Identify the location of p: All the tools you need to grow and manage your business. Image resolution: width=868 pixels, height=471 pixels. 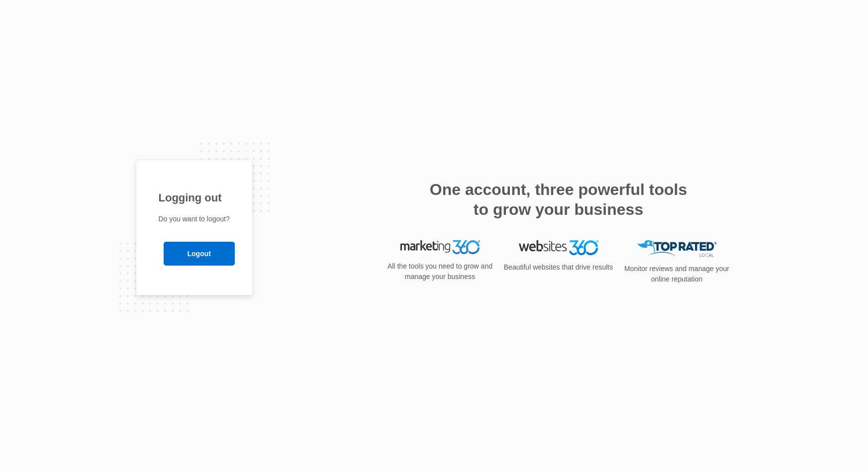
(440, 271).